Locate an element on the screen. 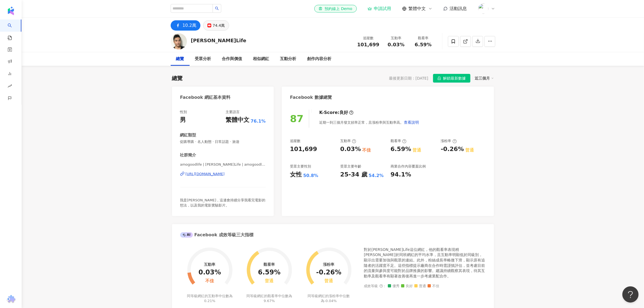  div: 相似網紅 is located at coordinates (261, 59).